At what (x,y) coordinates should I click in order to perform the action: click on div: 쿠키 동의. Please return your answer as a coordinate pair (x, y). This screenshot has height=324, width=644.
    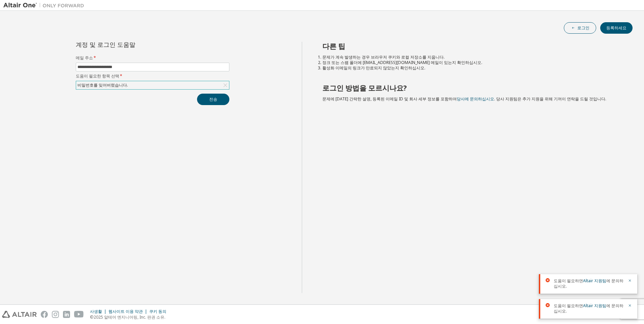
    Looking at the image, I should click on (160, 312).